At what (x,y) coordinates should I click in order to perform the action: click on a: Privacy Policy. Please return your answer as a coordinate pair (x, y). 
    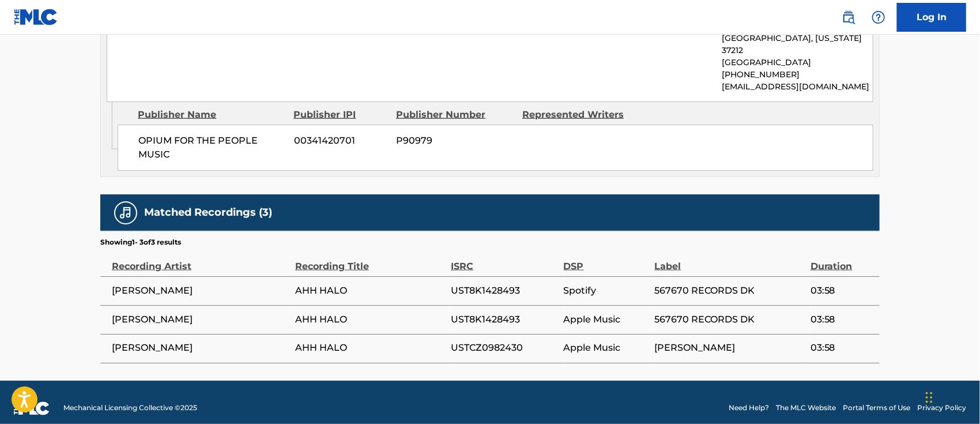
    Looking at the image, I should click on (942, 409).